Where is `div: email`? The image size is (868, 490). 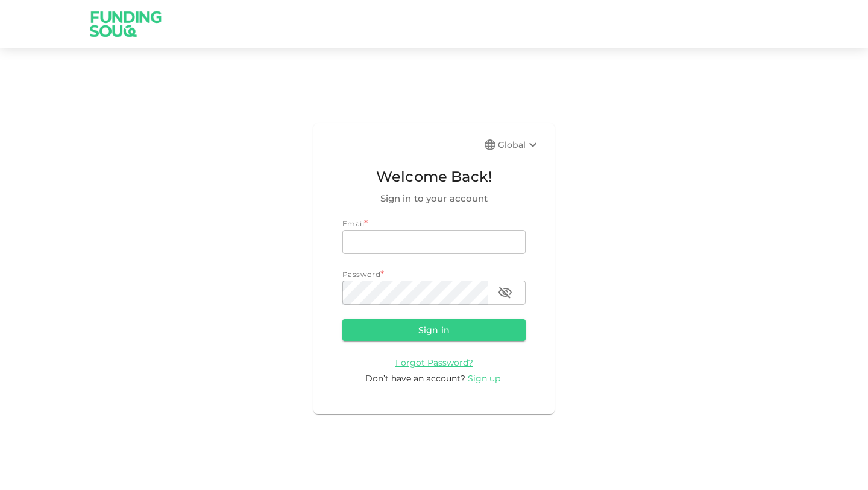
div: email is located at coordinates (434, 242).